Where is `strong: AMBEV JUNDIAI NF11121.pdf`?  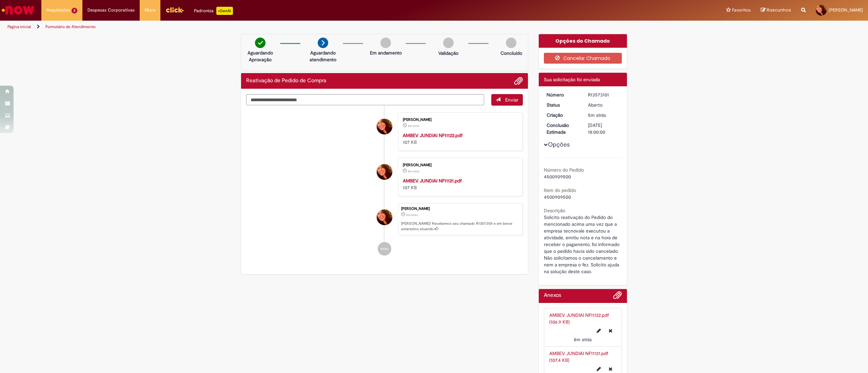
strong: AMBEV JUNDIAI NF11121.pdf is located at coordinates (432, 181).